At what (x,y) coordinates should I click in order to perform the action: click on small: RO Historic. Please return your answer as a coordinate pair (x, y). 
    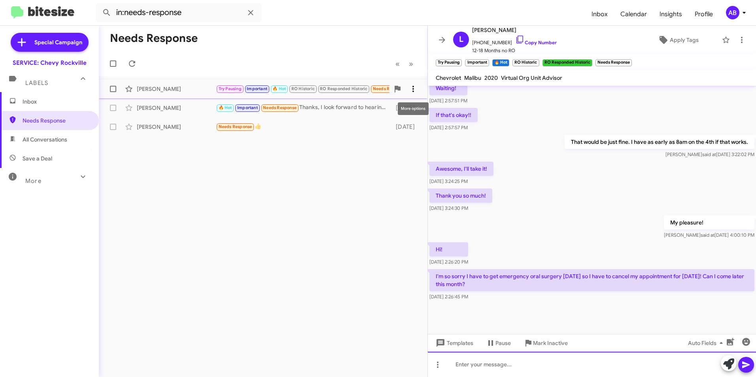
    Looking at the image, I should click on (526, 63).